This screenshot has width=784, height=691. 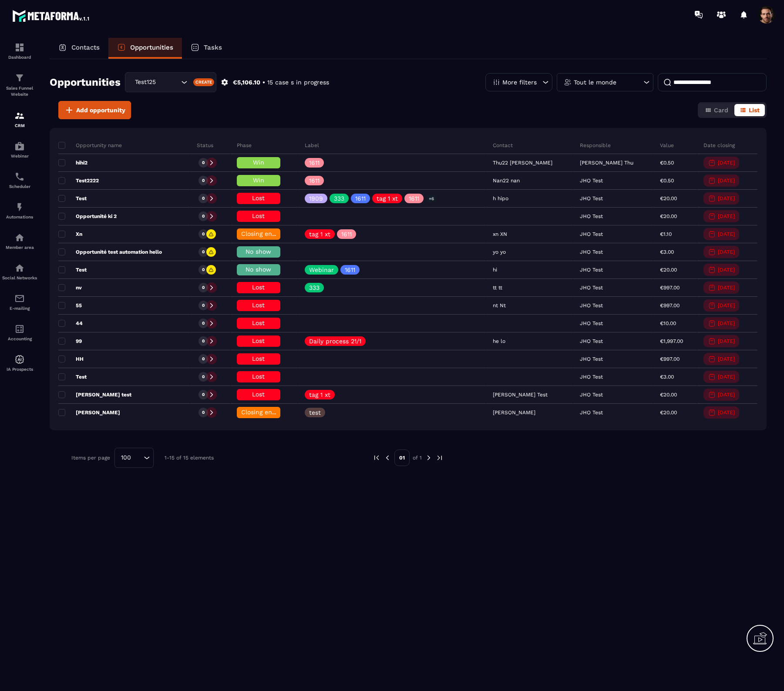 I want to click on img: next, so click(x=429, y=458).